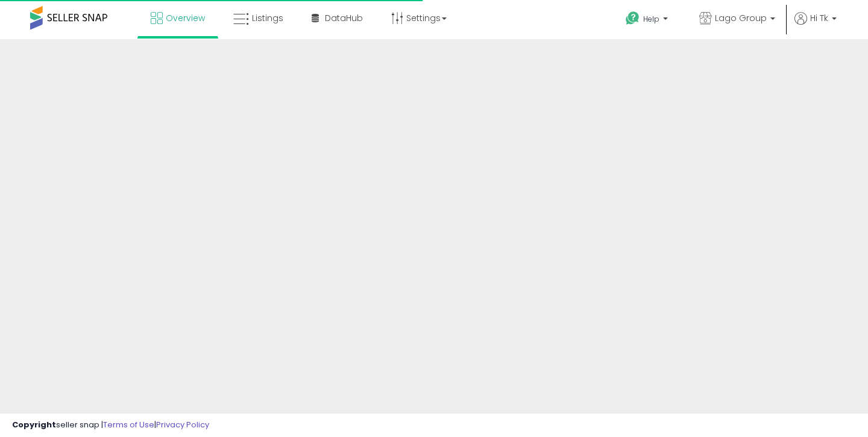 Image resolution: width=868 pixels, height=437 pixels. What do you see at coordinates (741, 18) in the screenshot?
I see `span: Lago Group` at bounding box center [741, 18].